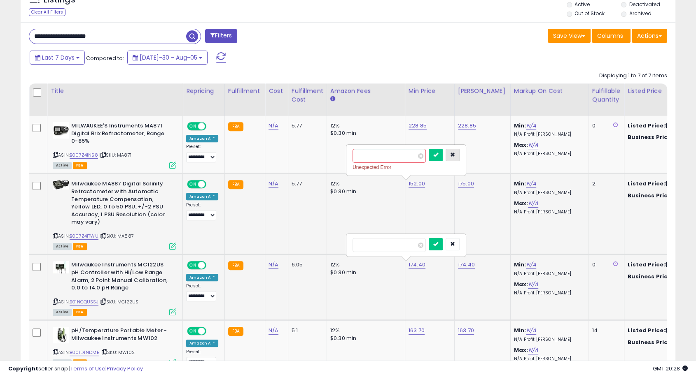 This screenshot has width=696, height=377. What do you see at coordinates (245, 91) in the screenshot?
I see `div: Fulfillment` at bounding box center [245, 91].